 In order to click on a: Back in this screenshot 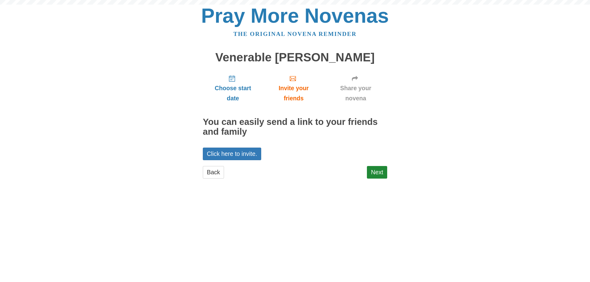, I will do `click(213, 172)`.